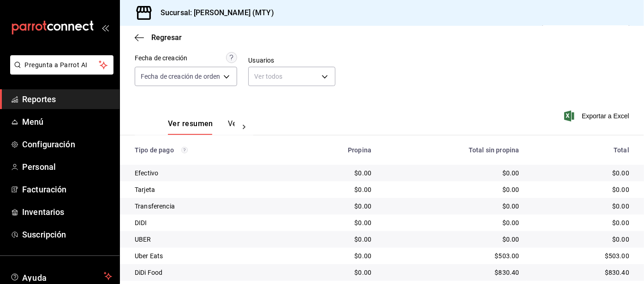  I want to click on div: navigation tabs, so click(201, 127).